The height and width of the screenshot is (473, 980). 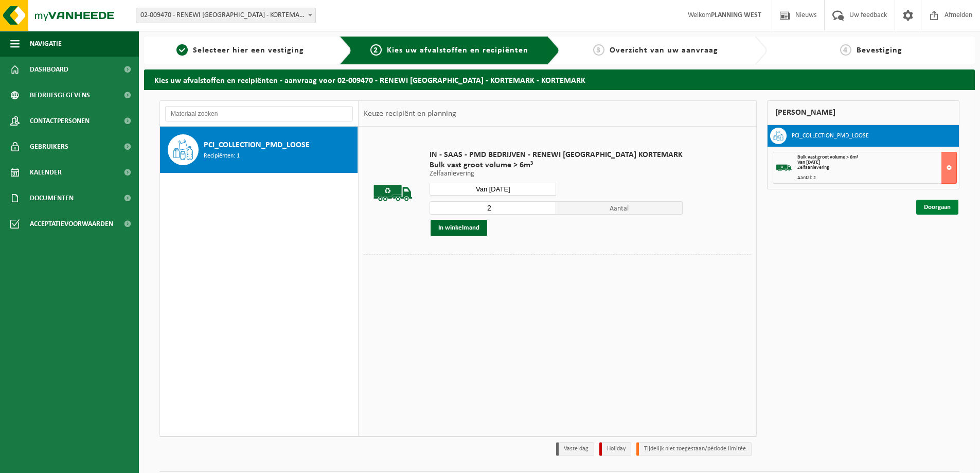 I want to click on span: 1, so click(x=182, y=50).